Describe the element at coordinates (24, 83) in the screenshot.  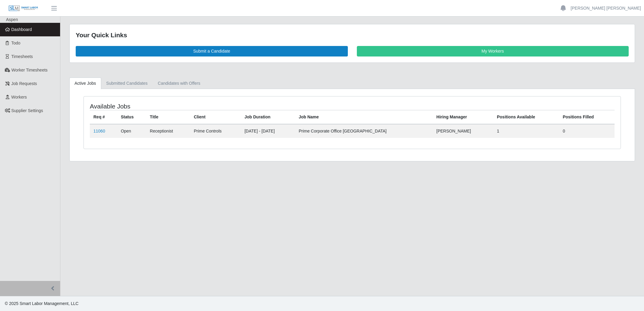
I see `span: Job Requests` at that location.